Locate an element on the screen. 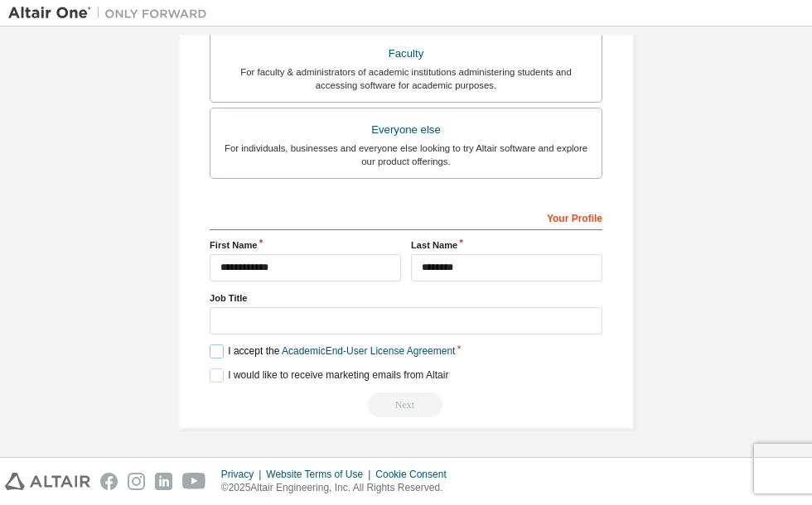  label: Last Name is located at coordinates (506, 245).